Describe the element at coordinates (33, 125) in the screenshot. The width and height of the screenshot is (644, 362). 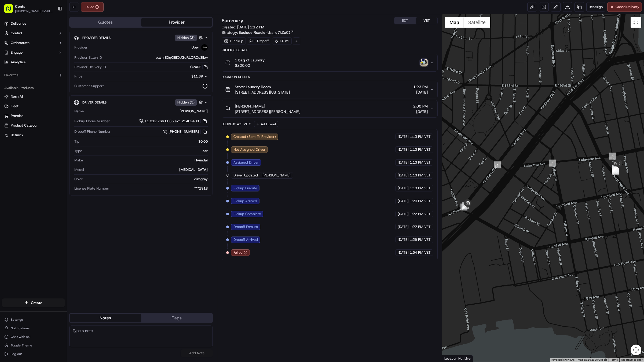
I see `button: Product Catalog` at that location.